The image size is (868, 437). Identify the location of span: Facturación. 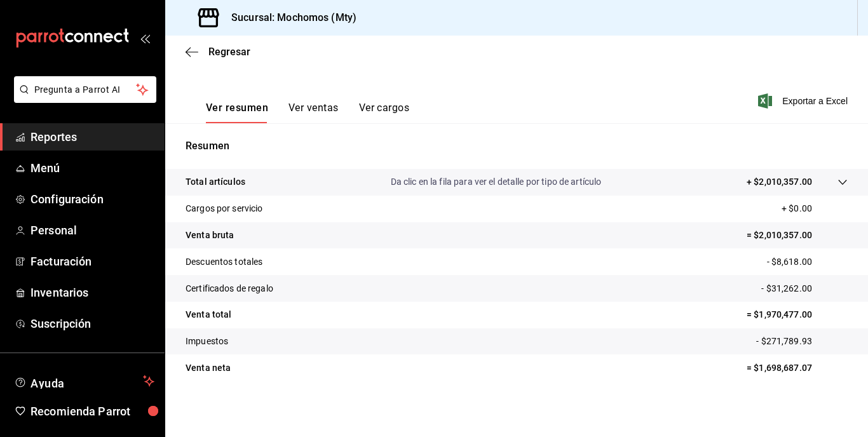
(92, 261).